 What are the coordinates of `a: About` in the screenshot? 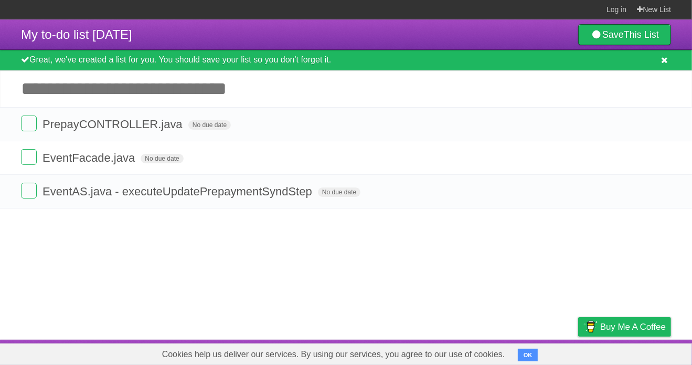 It's located at (449, 352).